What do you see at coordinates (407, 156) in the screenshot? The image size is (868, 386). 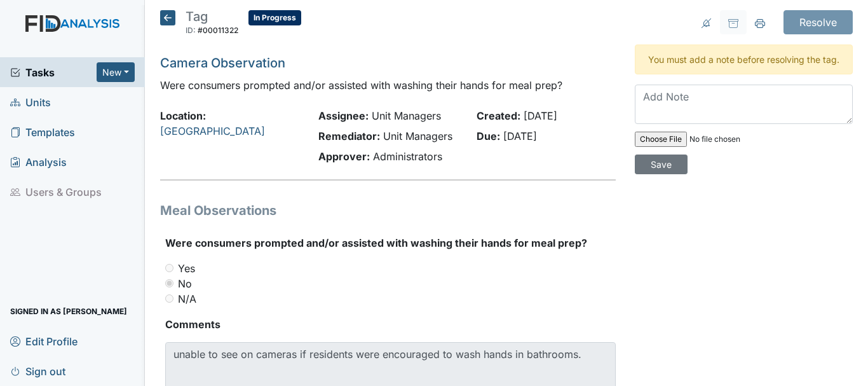 I see `span: Administrators` at bounding box center [407, 156].